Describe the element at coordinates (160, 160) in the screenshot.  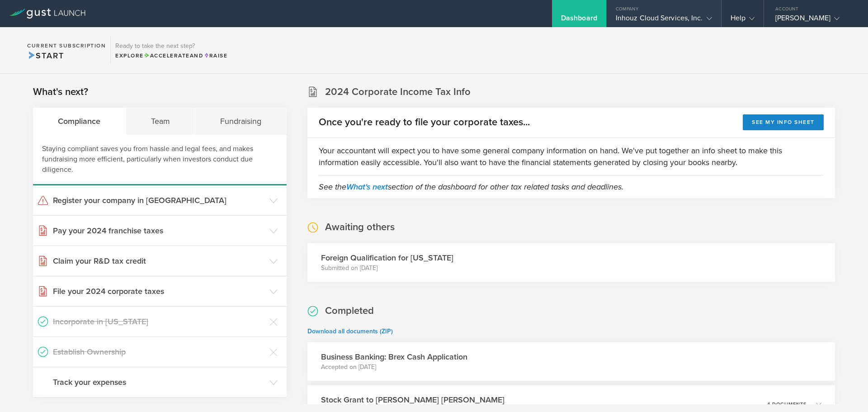
I see `div: Staying compliant saves you from hassle and legal fees, and makes fundraising more efficient, par...` at that location.